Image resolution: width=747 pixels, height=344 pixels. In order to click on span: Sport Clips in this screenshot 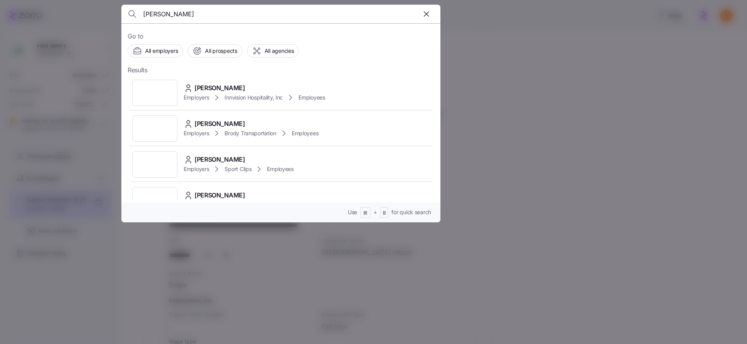, I will do `click(238, 169)`.